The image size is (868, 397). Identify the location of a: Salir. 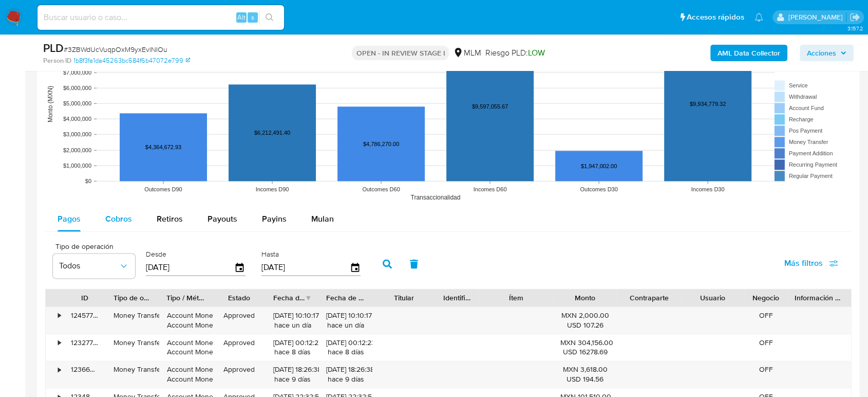
(855, 17).